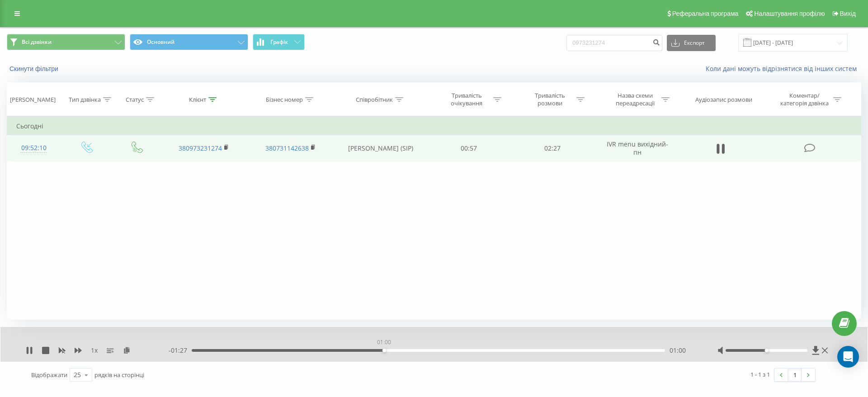  I want to click on td: 02:27, so click(552, 148).